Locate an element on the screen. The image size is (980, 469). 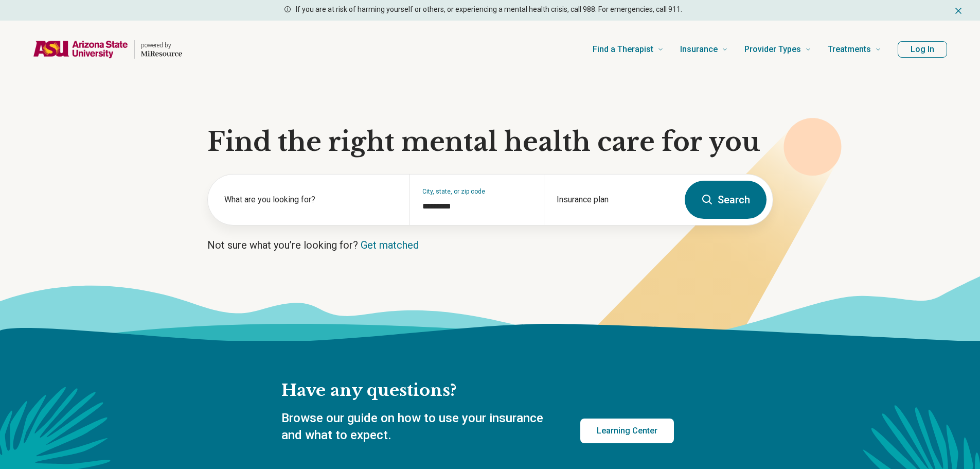
a: Learning Center is located at coordinates (627, 431).